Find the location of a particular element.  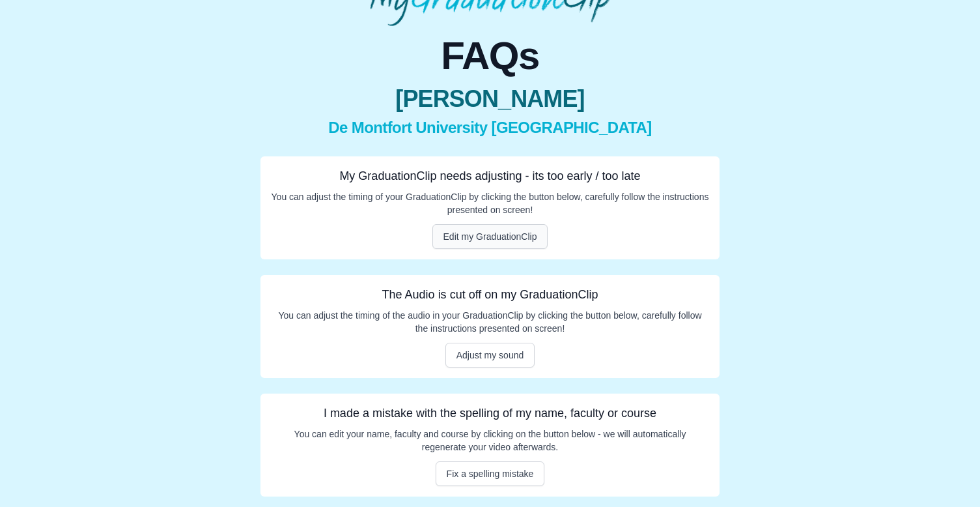

span: FAQs is located at coordinates (490, 56).